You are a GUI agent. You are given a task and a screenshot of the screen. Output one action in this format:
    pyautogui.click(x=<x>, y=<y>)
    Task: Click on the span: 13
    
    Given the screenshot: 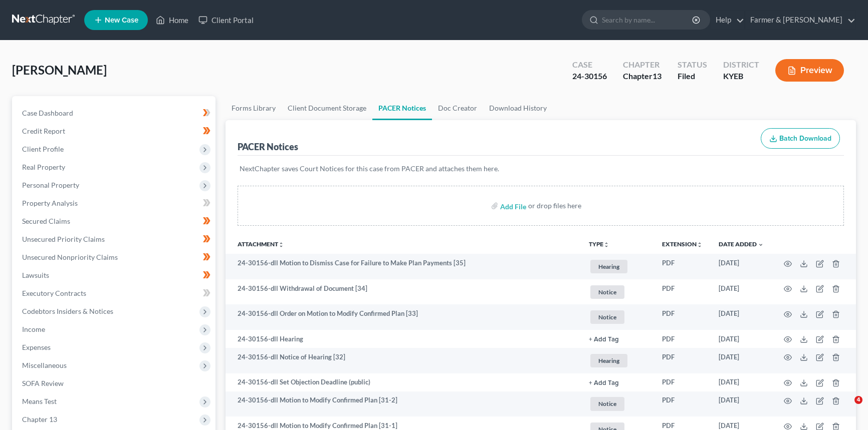 What is the action you would take?
    pyautogui.click(x=657, y=76)
    